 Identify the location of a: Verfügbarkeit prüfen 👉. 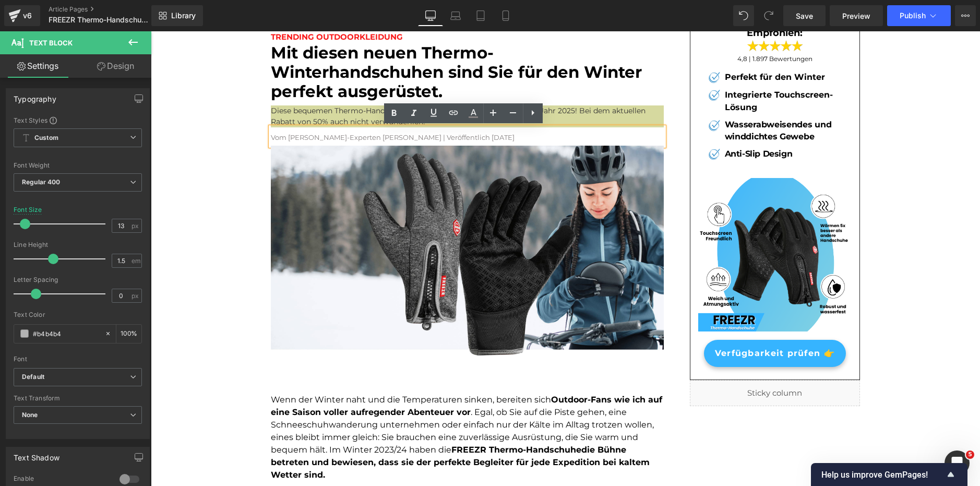
(623, 322).